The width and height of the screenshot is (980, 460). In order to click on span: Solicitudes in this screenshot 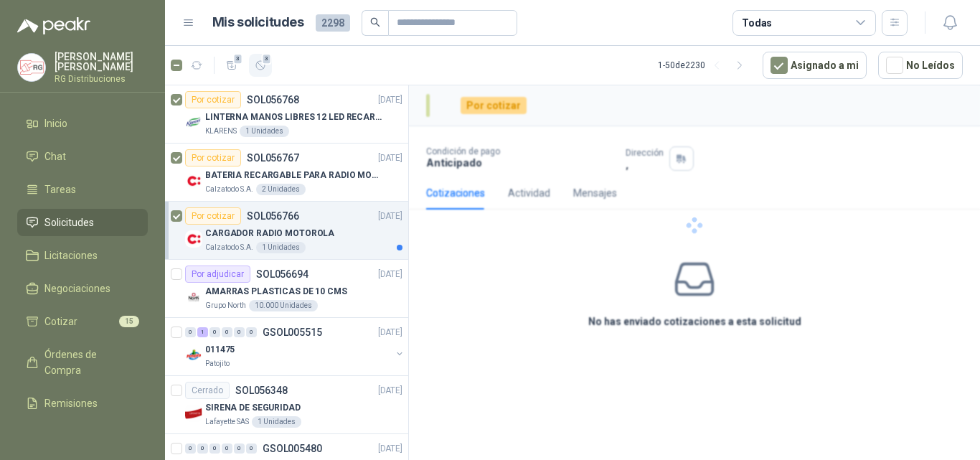, I will do `click(69, 222)`.